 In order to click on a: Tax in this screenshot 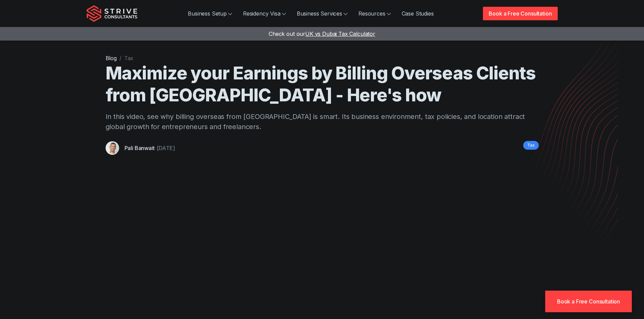, I will do `click(531, 146)`.